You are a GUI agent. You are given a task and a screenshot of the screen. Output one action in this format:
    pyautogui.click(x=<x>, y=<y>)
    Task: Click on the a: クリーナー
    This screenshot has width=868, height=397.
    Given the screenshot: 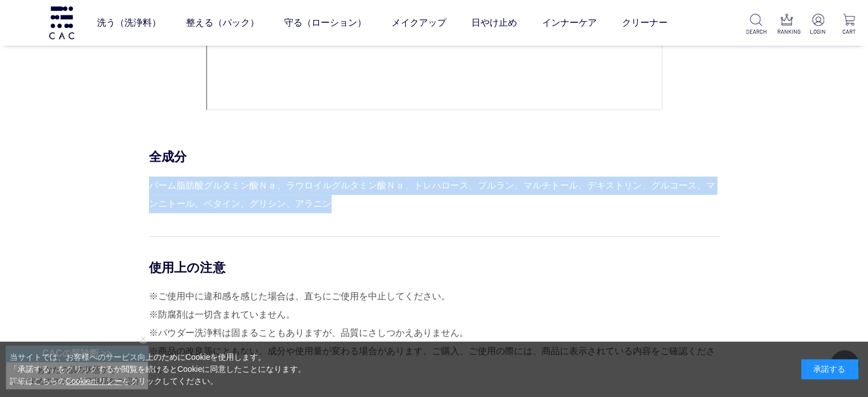 What is the action you would take?
    pyautogui.click(x=645, y=23)
    